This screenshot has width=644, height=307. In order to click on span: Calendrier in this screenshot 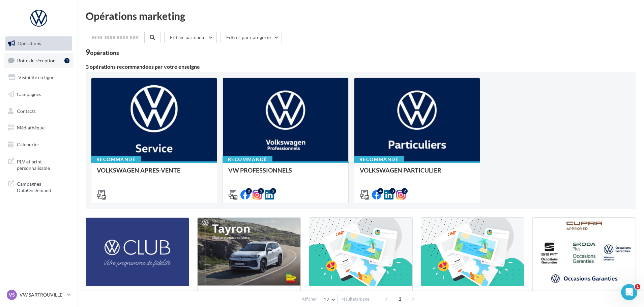, I will do `click(28, 144)`.